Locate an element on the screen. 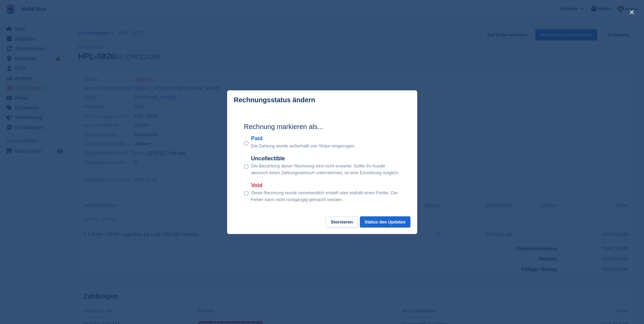 Image resolution: width=644 pixels, height=324 pixels. button: Stornieren is located at coordinates (342, 222).